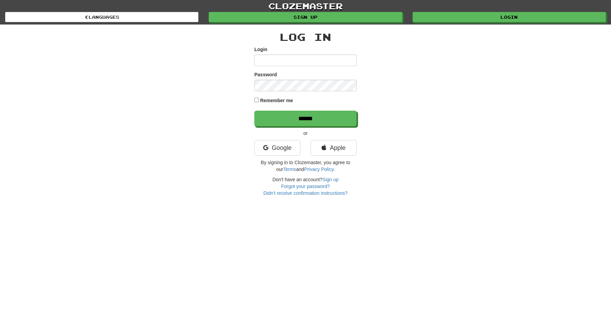 The width and height of the screenshot is (611, 313). Describe the element at coordinates (305, 186) in the screenshot. I see `a: Forgot your password?` at that location.